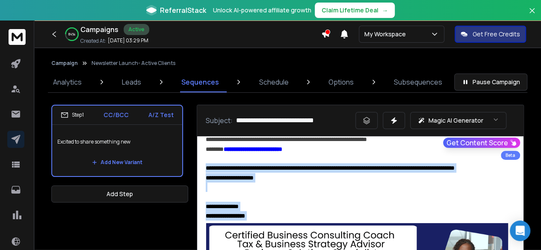 This screenshot has width=541, height=250. I want to click on button: Pause Campaign, so click(491, 82).